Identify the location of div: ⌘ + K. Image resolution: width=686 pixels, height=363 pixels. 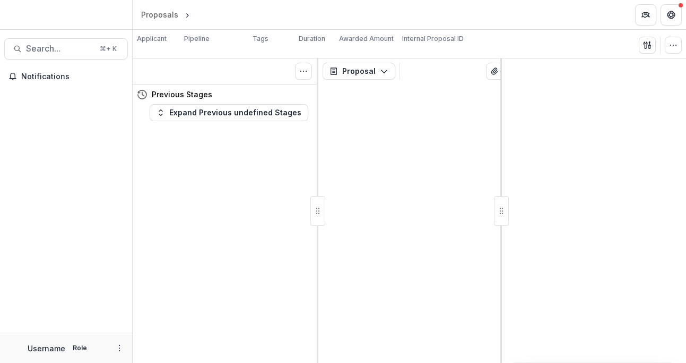
(108, 49).